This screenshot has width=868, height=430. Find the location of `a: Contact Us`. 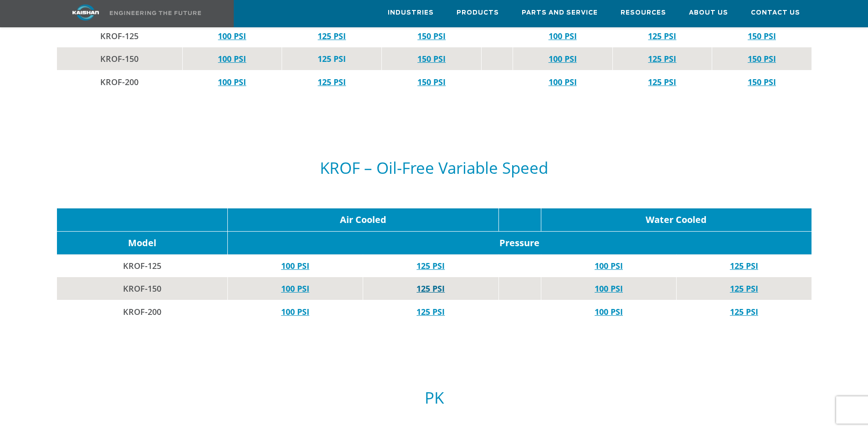

a: Contact Us is located at coordinates (775, 12).